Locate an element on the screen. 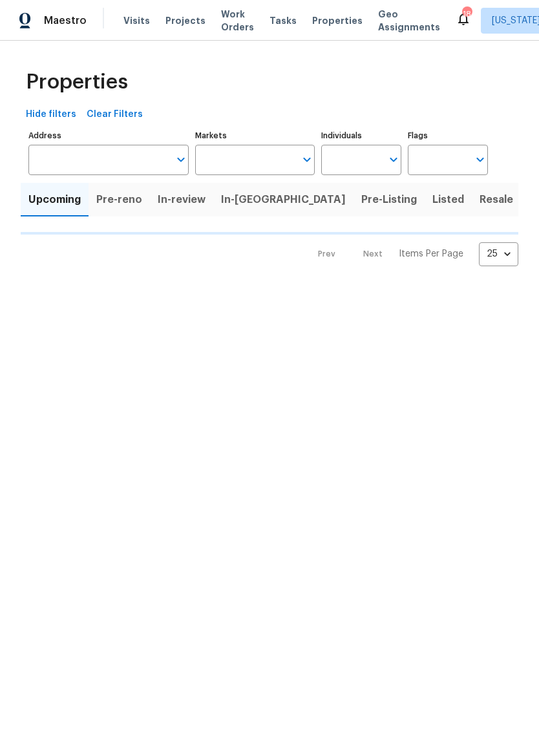  span: Clear Filters is located at coordinates (115, 115).